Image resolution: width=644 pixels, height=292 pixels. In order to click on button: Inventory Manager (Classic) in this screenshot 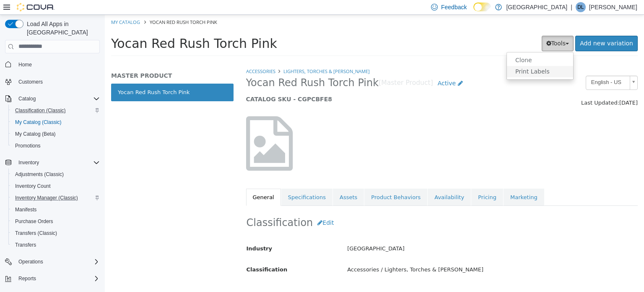, I will do `click(56, 198)`.